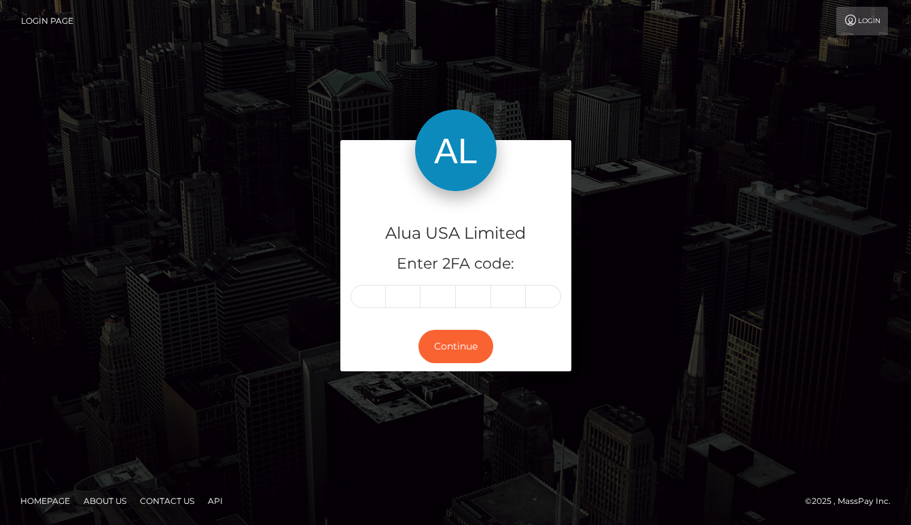  Describe the element at coordinates (167, 500) in the screenshot. I see `a: Contact Us` at that location.